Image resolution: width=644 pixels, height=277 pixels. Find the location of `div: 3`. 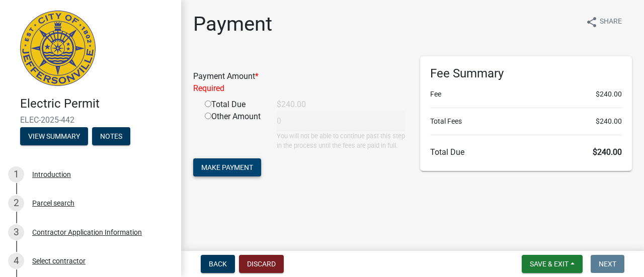

div: 3 is located at coordinates (16, 232).